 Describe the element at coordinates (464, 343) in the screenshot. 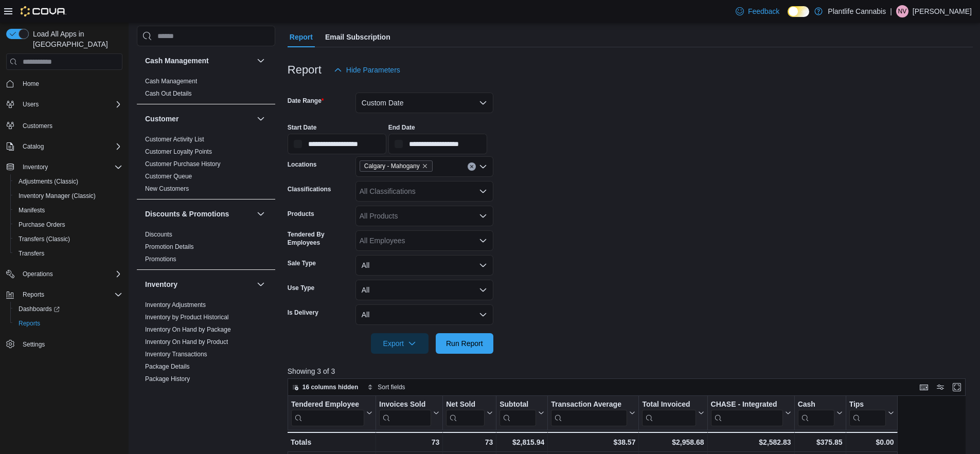

I see `button: Run Report` at that location.